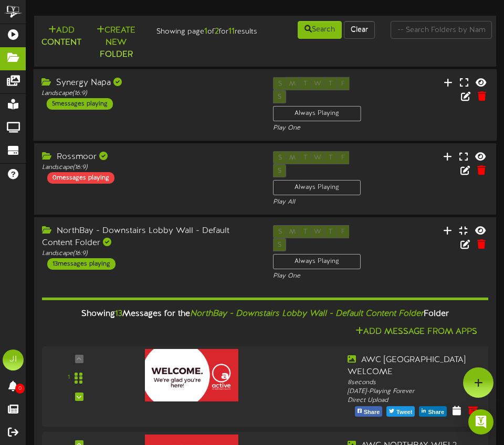  Describe the element at coordinates (150, 157) in the screenshot. I see `div: Rossmoor` at that location.